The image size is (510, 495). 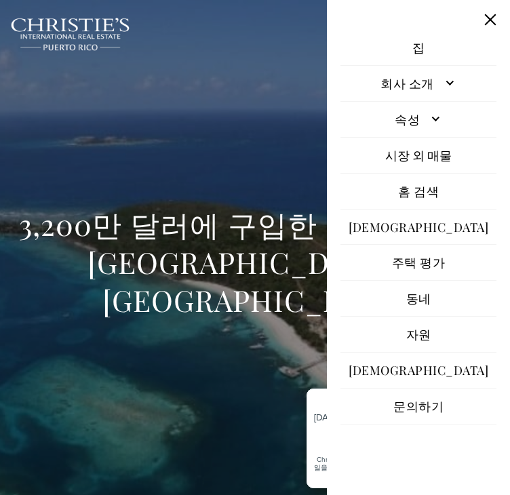 What do you see at coordinates (407, 119) in the screenshot?
I see `font: 속성` at bounding box center [407, 119].